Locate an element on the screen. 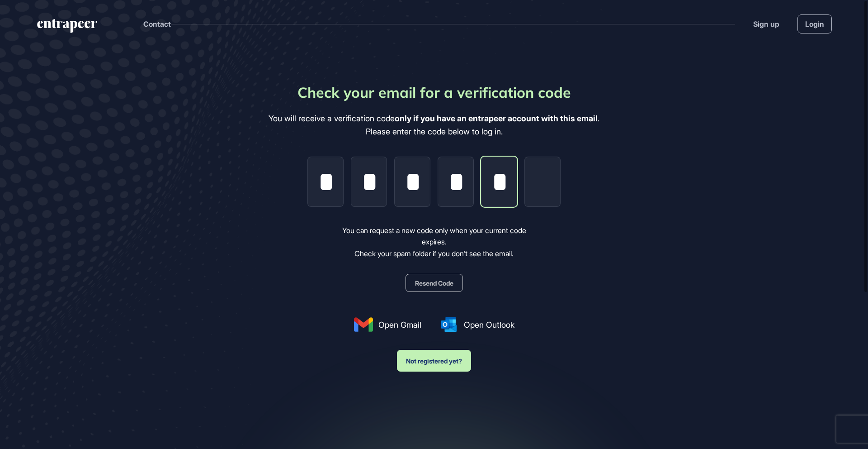 The image size is (868, 449). span: Open Outlook is located at coordinates (490, 324).